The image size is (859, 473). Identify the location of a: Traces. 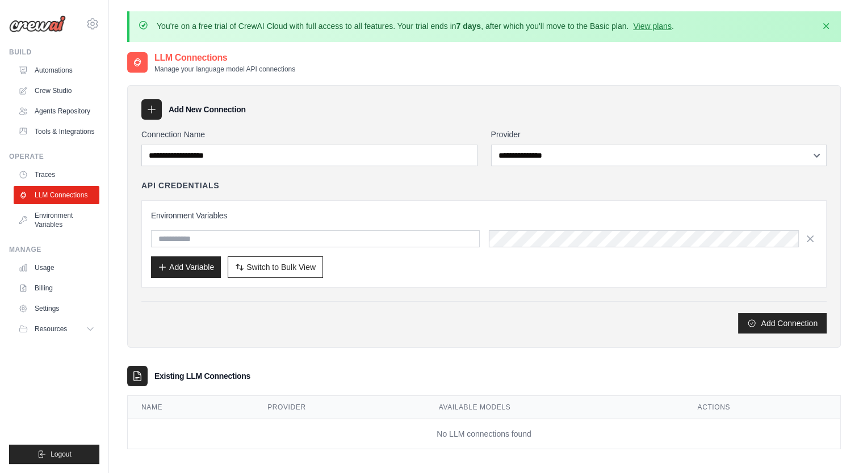
(56, 175).